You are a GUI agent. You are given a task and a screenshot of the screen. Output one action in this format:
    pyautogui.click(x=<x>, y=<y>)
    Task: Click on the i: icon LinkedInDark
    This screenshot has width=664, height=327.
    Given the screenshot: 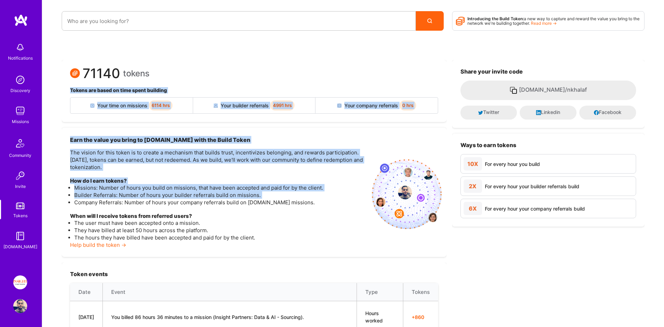 What is the action you would take?
    pyautogui.click(x=538, y=113)
    